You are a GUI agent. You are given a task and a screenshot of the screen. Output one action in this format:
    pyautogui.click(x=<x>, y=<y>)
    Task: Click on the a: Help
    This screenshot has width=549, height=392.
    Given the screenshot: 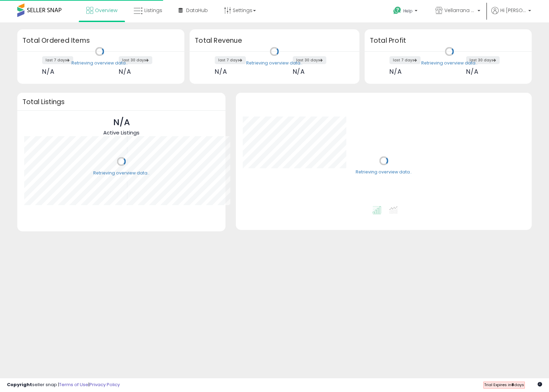 What is the action you would take?
    pyautogui.click(x=406, y=12)
    